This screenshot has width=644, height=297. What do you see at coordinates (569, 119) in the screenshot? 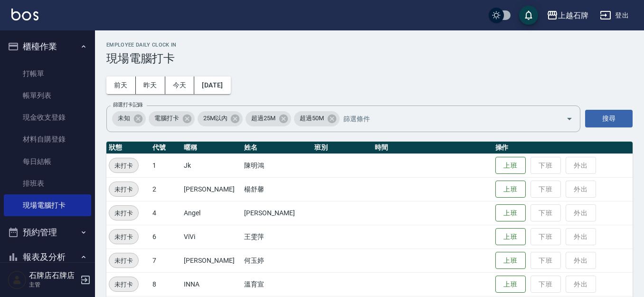
I see `button: Open` at bounding box center [569, 119].